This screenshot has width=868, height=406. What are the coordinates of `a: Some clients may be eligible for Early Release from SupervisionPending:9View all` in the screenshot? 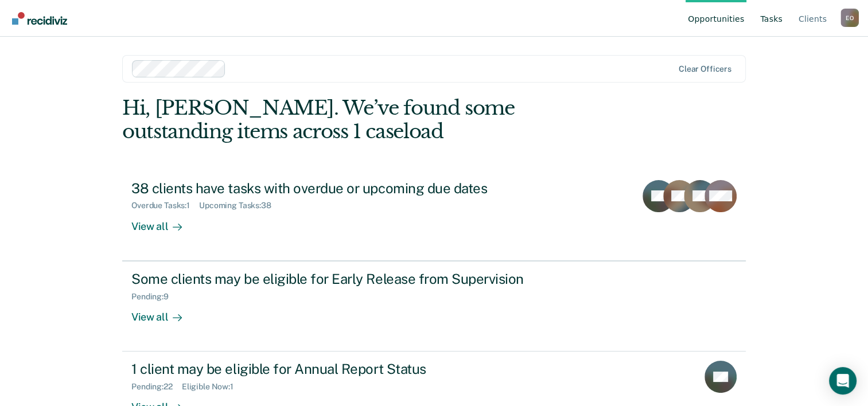 It's located at (434, 306).